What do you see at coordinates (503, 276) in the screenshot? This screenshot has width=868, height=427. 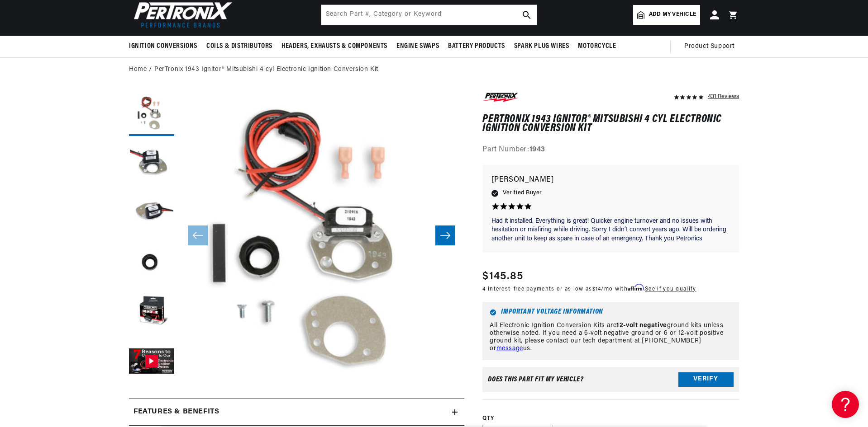 I see `span: $145.85` at bounding box center [503, 276].